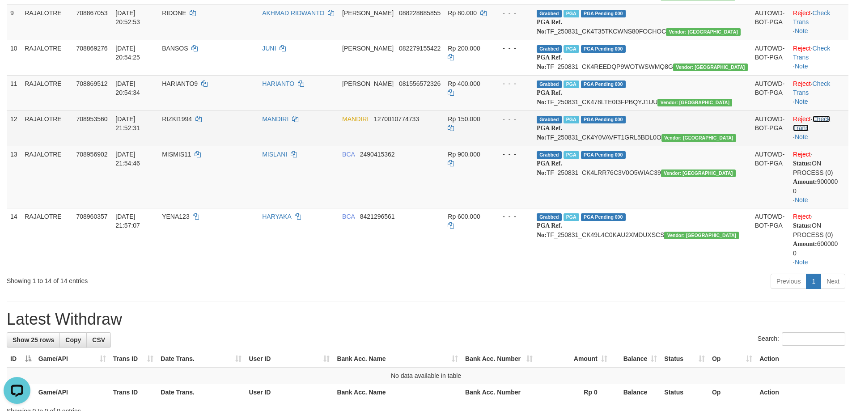 Image resolution: width=852 pixels, height=411 pixels. Describe the element at coordinates (814, 281) in the screenshot. I see `a: 1` at that location.